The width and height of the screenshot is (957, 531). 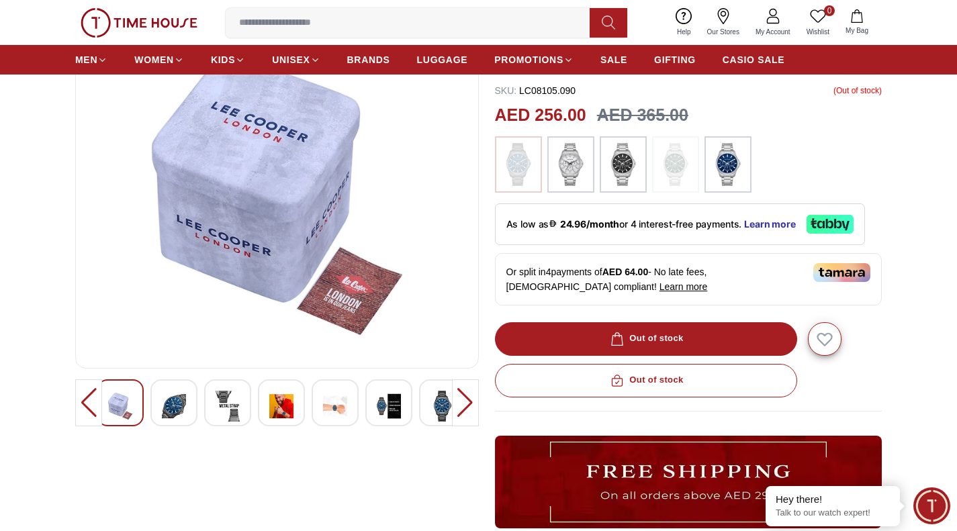 I want to click on h3: AED 365.00, so click(x=643, y=116).